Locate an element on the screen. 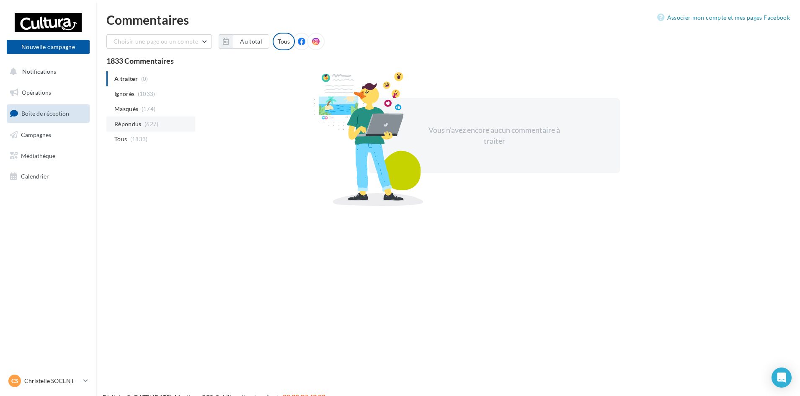 The image size is (800, 396). span: Masqués is located at coordinates (126, 109).